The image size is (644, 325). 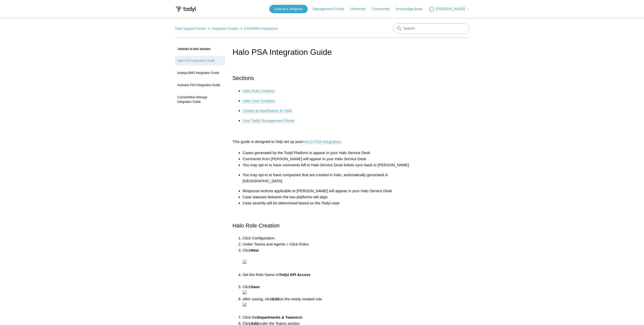 I want to click on strong: Todyl API Access, so click(x=295, y=274).